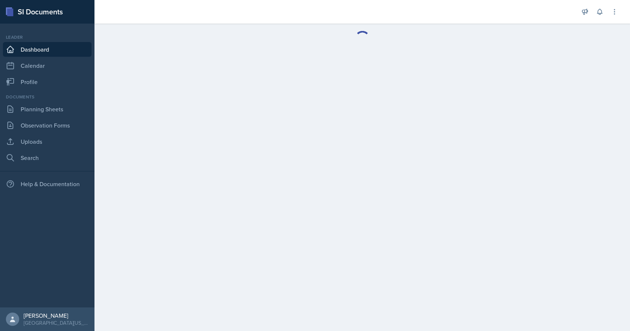 The image size is (630, 331). I want to click on div: Help & Documentation, so click(47, 184).